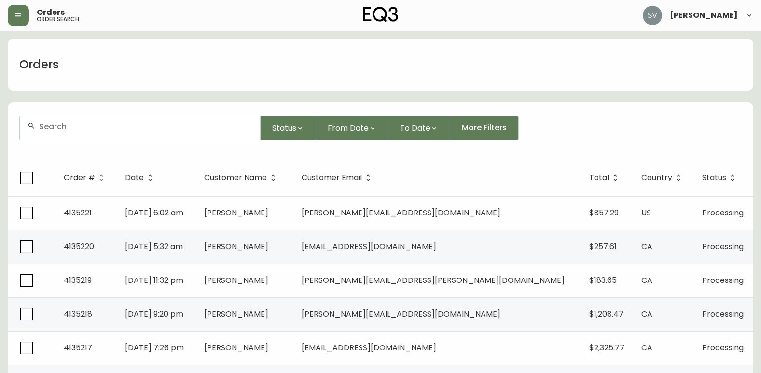  I want to click on span: $2,325.77, so click(606, 348).